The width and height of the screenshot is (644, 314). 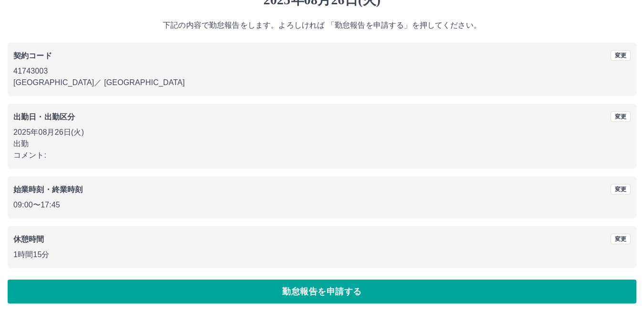 I want to click on p: 41743003, so click(x=322, y=71).